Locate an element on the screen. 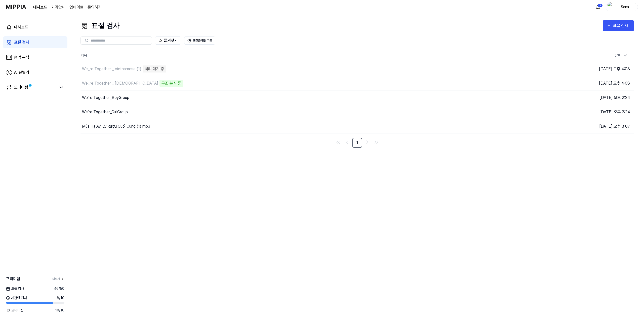  div: 대시보드 is located at coordinates (21, 27).